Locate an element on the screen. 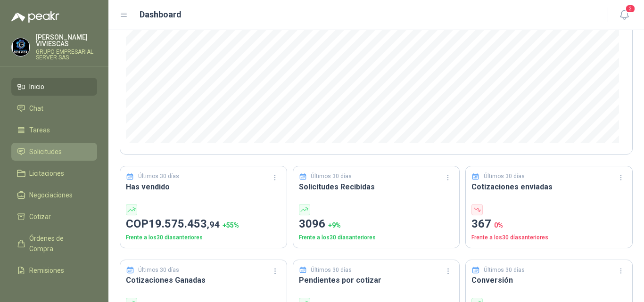  a: Órdenes de Compra is located at coordinates (54, 243).